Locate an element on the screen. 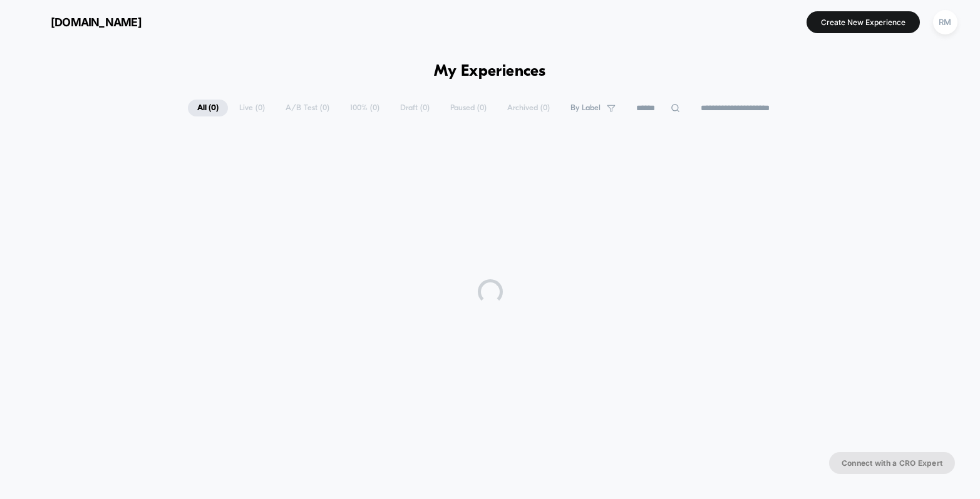 The height and width of the screenshot is (499, 980). div: RM is located at coordinates (945, 22).